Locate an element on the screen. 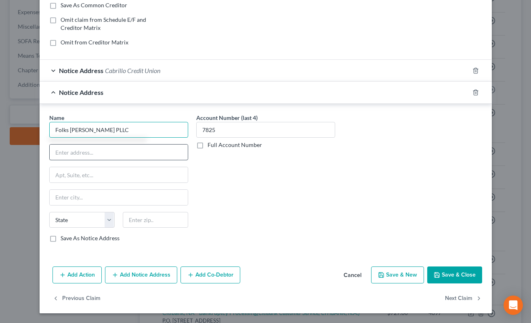 This screenshot has height=323, width=531. button: Add Co-Debtor is located at coordinates (210, 275).